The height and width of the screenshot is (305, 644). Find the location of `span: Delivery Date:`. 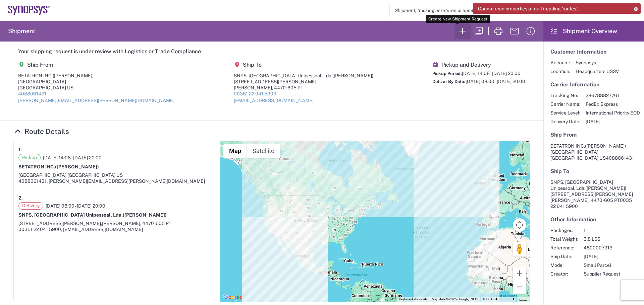

span: Delivery Date: is located at coordinates (565, 121).